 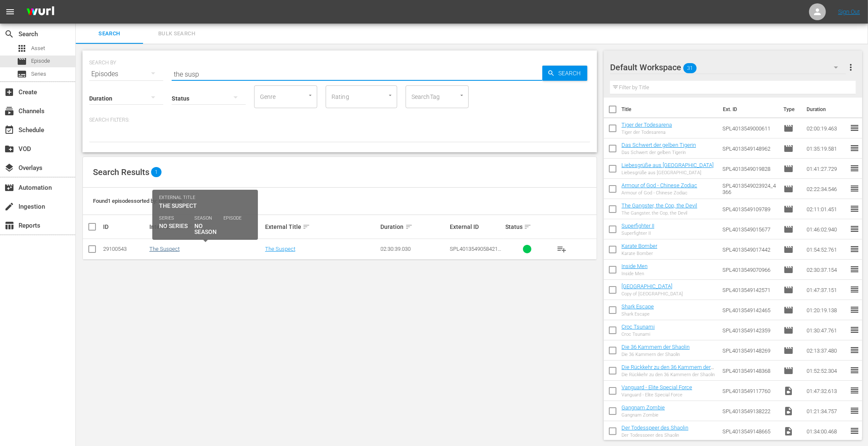 I want to click on div: 29100543, so click(x=125, y=248).